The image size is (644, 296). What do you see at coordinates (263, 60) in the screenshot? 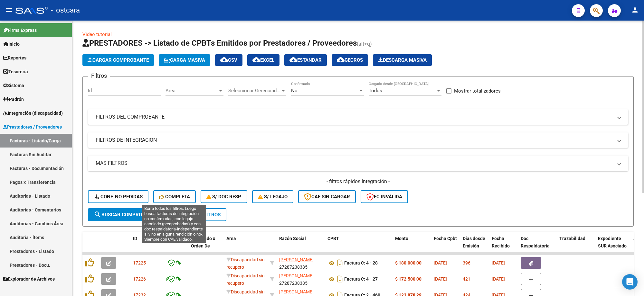
I see `button: EXCEL` at bounding box center [263, 60].